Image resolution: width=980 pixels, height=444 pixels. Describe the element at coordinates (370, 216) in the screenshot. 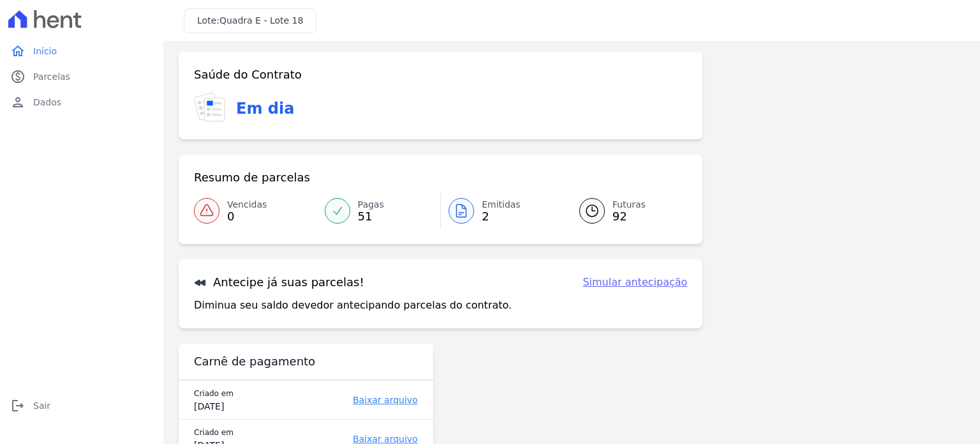

I see `span: 51` at that location.